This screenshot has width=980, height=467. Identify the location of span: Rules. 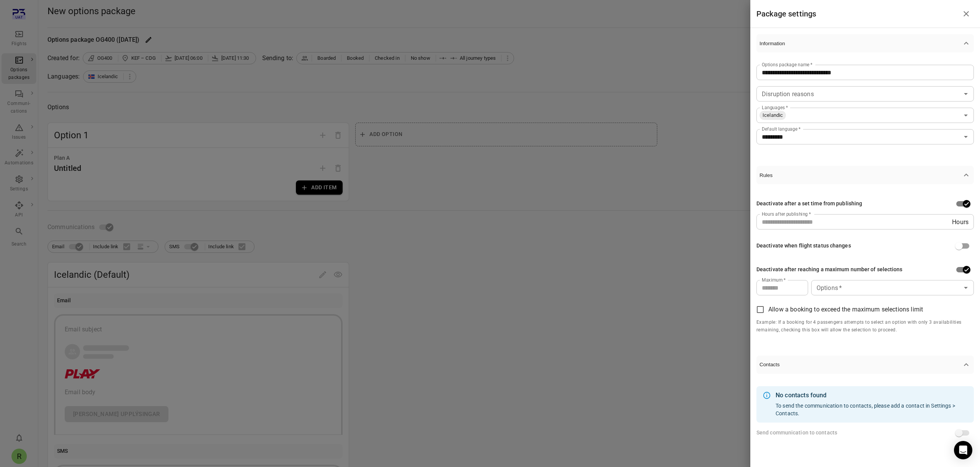
(860, 175).